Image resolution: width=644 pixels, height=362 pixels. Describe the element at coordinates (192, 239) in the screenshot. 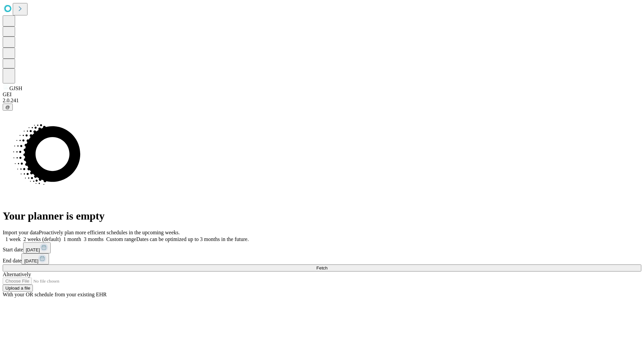

I see `span: Dates can be optimized up to 3 months in the future.` at that location.